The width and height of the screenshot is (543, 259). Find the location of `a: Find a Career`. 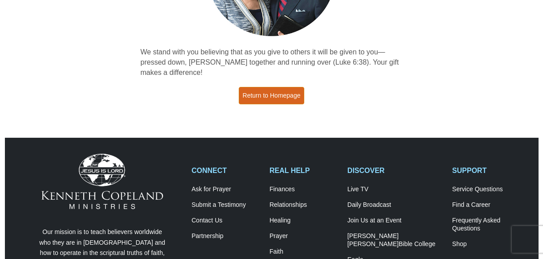

a: Find a Career is located at coordinates (486, 205).